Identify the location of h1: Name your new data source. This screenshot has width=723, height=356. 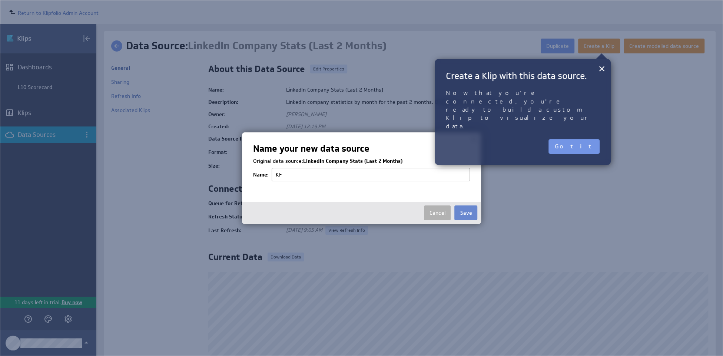
(361, 149).